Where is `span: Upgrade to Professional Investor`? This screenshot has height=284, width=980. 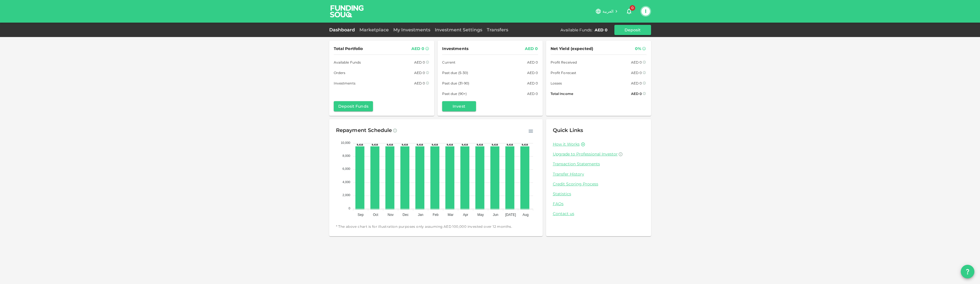
span: Upgrade to Professional Investor is located at coordinates (585, 154).